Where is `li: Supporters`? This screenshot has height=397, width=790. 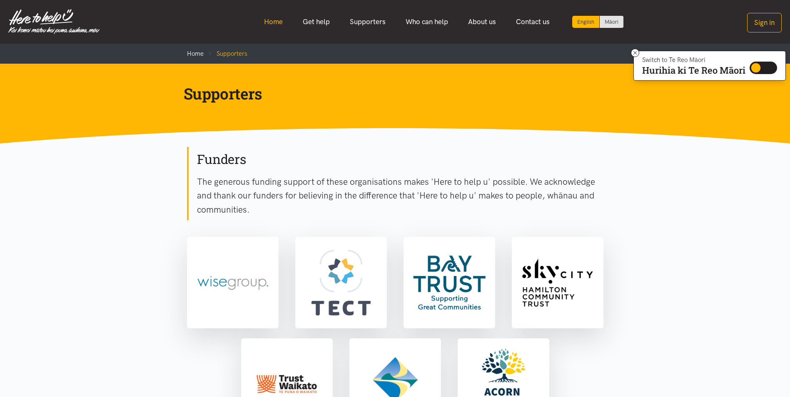
li: Supporters is located at coordinates (225, 54).